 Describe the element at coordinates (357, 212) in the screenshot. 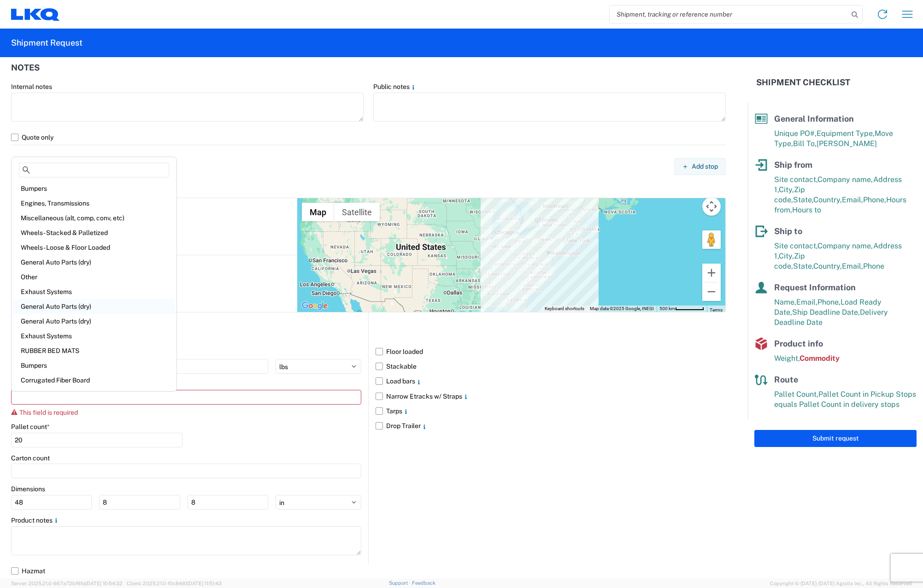

I see `button: Show satellite imagery` at that location.